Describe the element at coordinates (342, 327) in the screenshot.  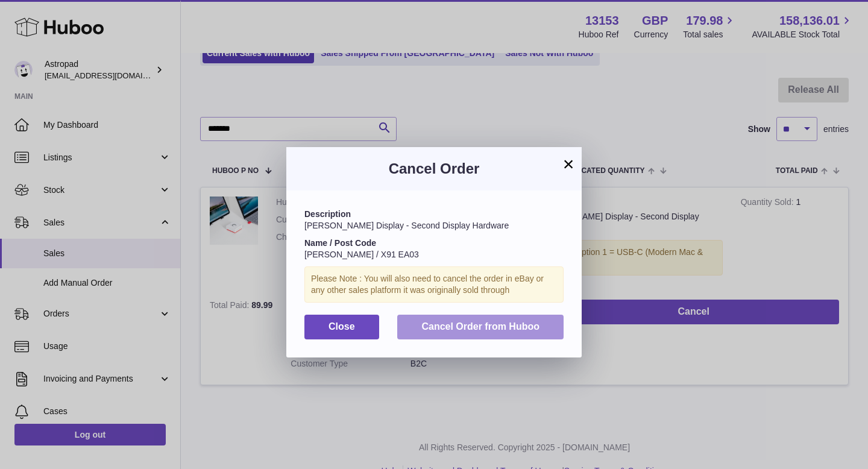
I see `button: Close` at that location.